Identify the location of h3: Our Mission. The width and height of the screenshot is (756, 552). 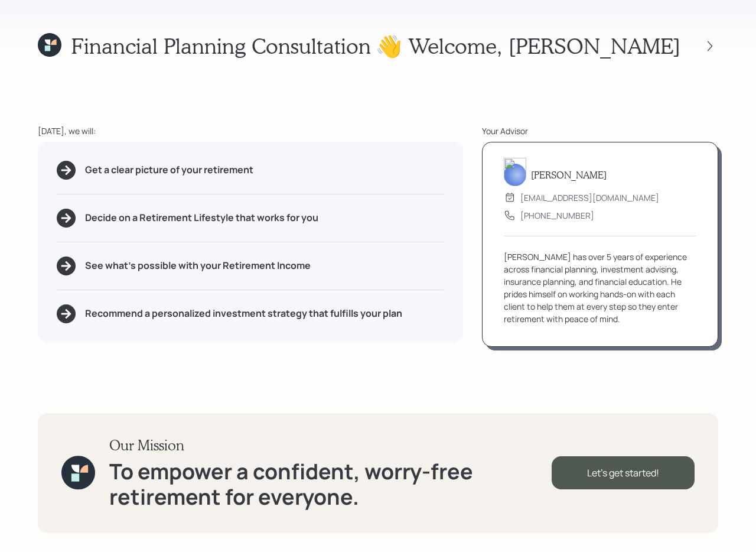
(331, 445).